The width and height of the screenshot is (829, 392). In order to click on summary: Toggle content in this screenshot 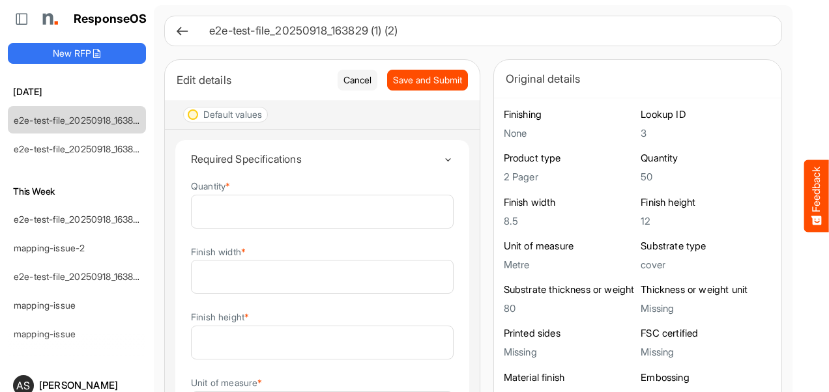, I will do `click(322, 159)`.